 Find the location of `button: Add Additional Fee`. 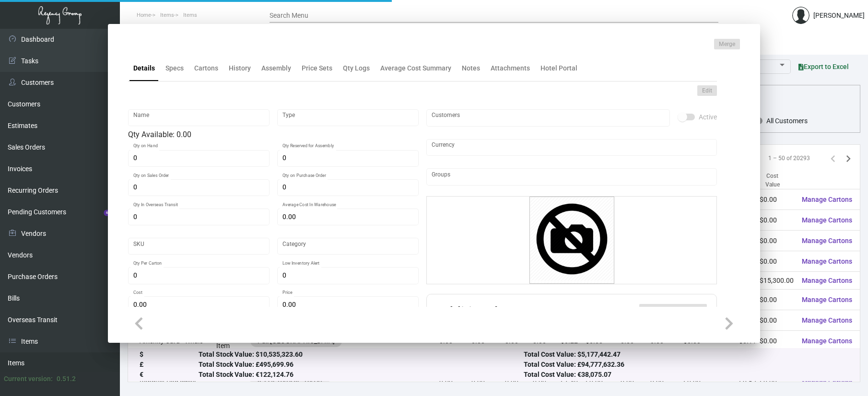

button: Add Additional Fee is located at coordinates (673, 312).